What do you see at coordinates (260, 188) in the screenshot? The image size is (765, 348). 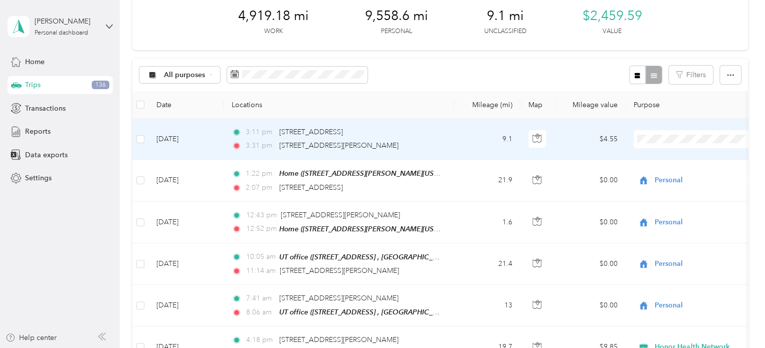 I see `span: 2:07 pm` at bounding box center [260, 188].